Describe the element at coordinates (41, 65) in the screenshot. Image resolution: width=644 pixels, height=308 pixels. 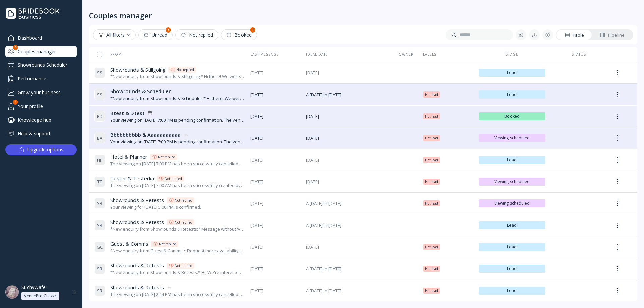
I see `a: Showrounds Scheduler` at that location.